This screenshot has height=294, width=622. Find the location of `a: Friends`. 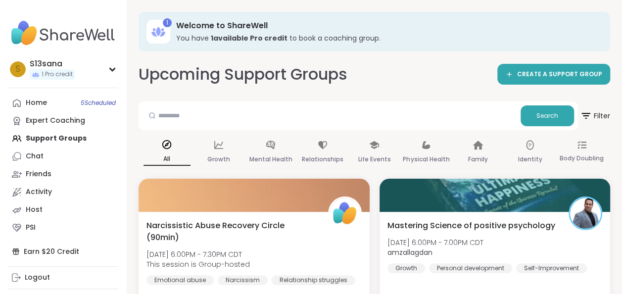

a: Friends is located at coordinates (63, 174).